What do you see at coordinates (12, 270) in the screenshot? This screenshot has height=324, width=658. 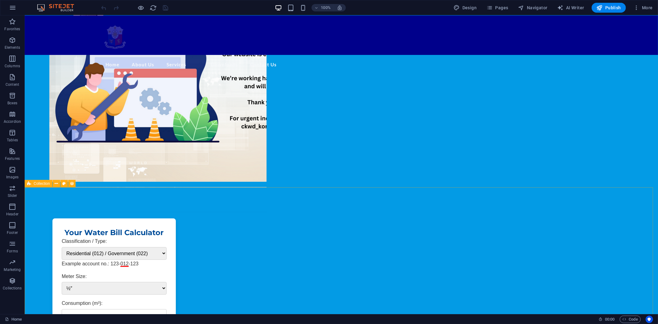 I see `p: Marketing` at bounding box center [12, 270].